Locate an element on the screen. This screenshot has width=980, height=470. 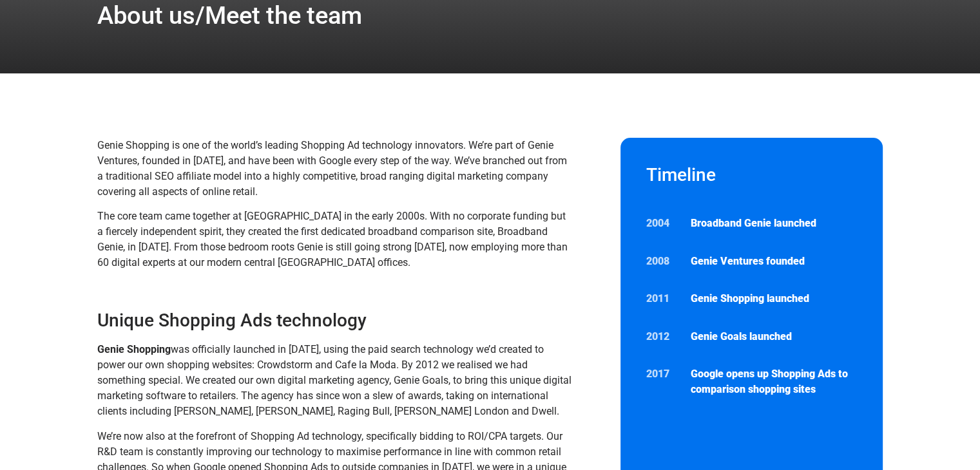
h1: About us/Meet the team is located at coordinates (229, 15).